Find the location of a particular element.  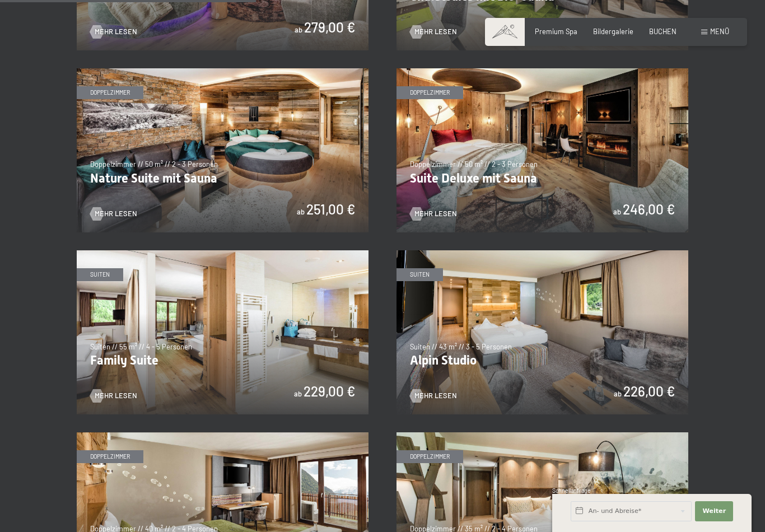

a: Family Suite is located at coordinates (222, 253).